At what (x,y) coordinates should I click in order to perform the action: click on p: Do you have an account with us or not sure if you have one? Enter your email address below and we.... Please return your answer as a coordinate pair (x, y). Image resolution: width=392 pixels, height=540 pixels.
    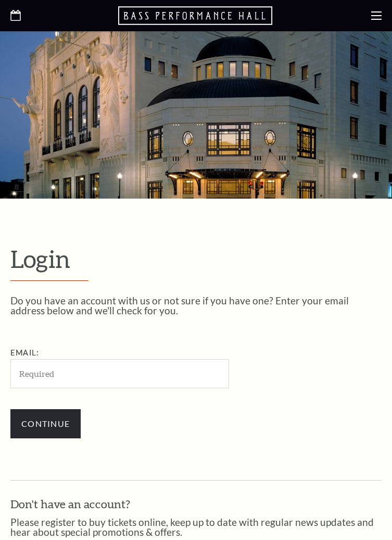
    Looking at the image, I should click on (196, 305).